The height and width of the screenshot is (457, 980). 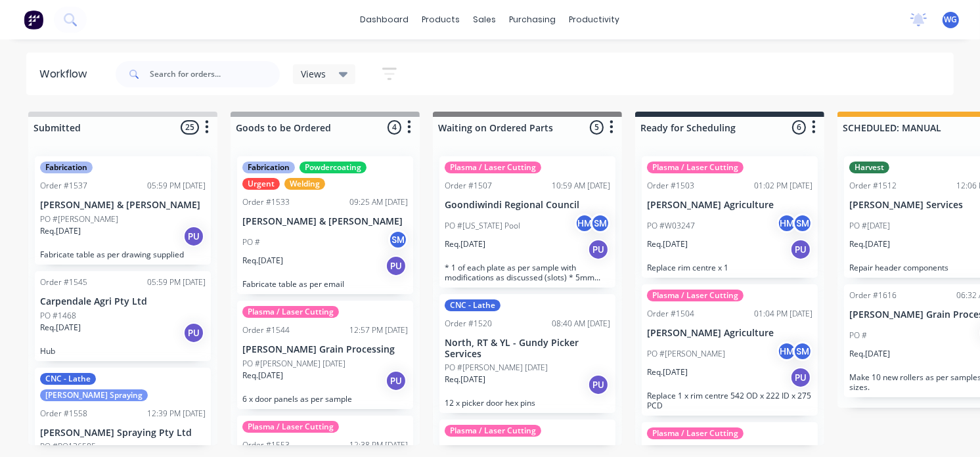 What do you see at coordinates (64, 186) in the screenshot?
I see `div: Order #1537` at bounding box center [64, 186].